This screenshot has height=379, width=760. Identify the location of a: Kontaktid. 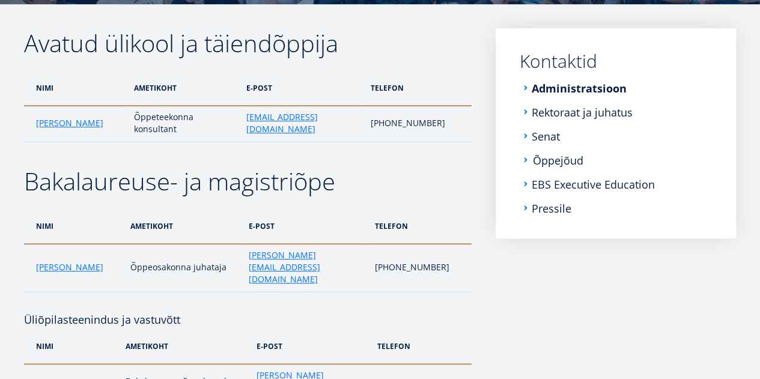
(615, 61).